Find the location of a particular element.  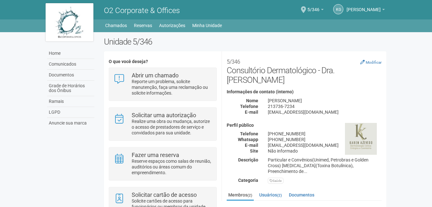

strong: Abrir um chamado is located at coordinates (155, 75).